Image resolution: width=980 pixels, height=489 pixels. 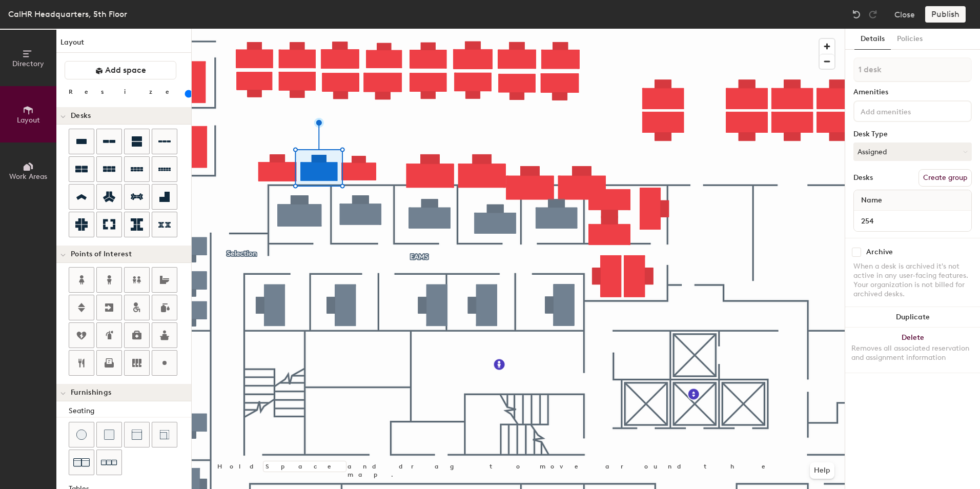 I want to click on img: Stool, so click(x=81, y=435).